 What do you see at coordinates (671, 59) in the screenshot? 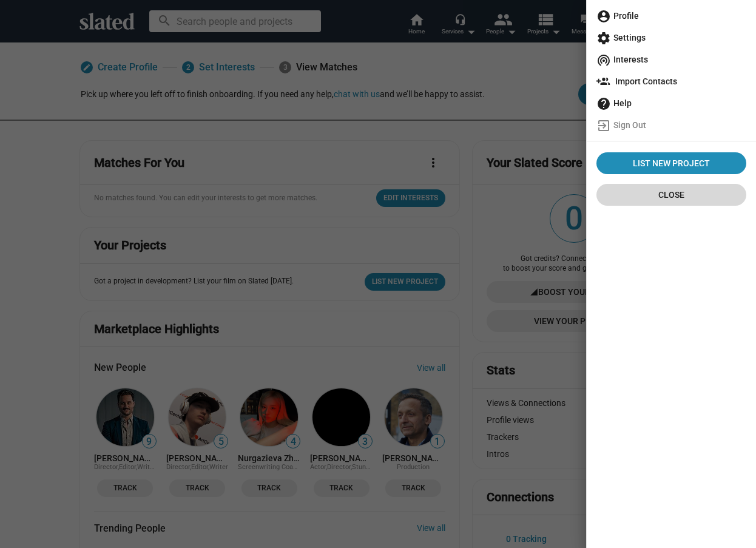
I see `a: Interests` at bounding box center [671, 59].